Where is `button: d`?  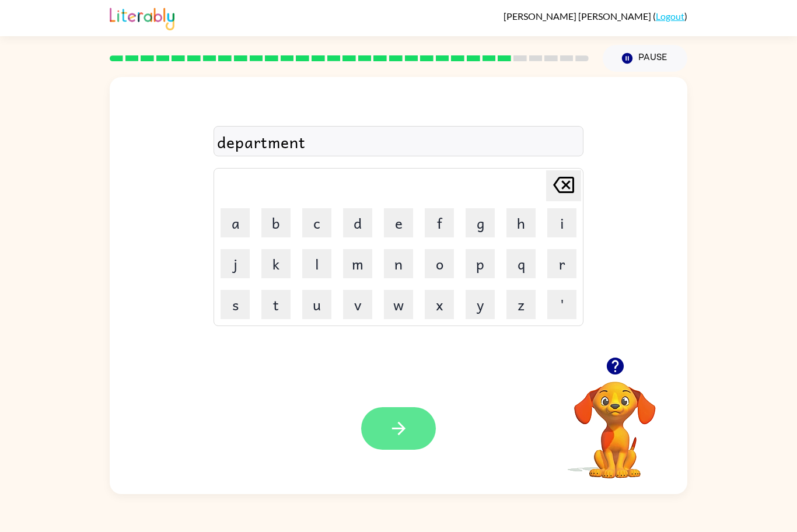
button: d is located at coordinates (357, 223).